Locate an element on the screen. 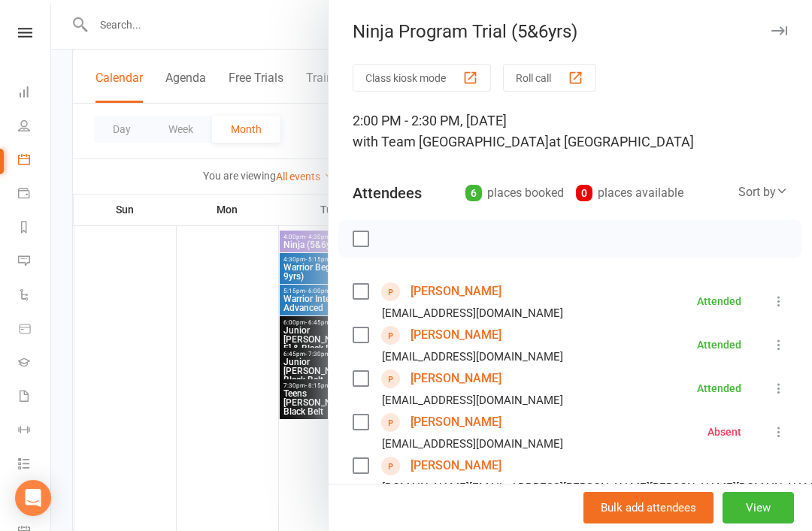 The image size is (812, 531). a: Payments is located at coordinates (34, 194).